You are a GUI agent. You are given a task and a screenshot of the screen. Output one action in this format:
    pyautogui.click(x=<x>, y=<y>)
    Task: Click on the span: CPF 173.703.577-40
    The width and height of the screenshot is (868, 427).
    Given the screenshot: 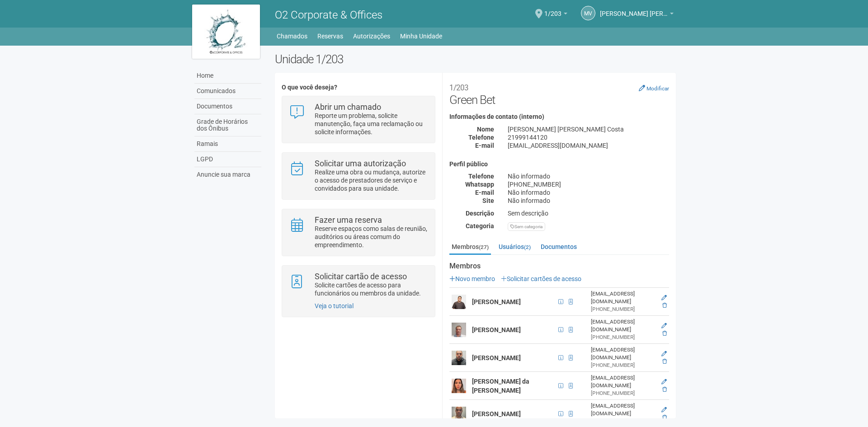 What is the action you would take?
    pyautogui.click(x=561, y=302)
    